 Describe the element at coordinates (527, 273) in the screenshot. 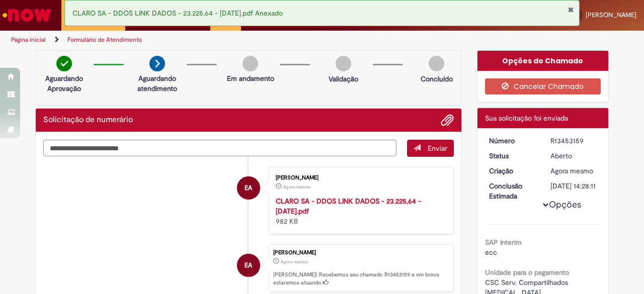

I see `b: Unidade para o pagamento` at that location.